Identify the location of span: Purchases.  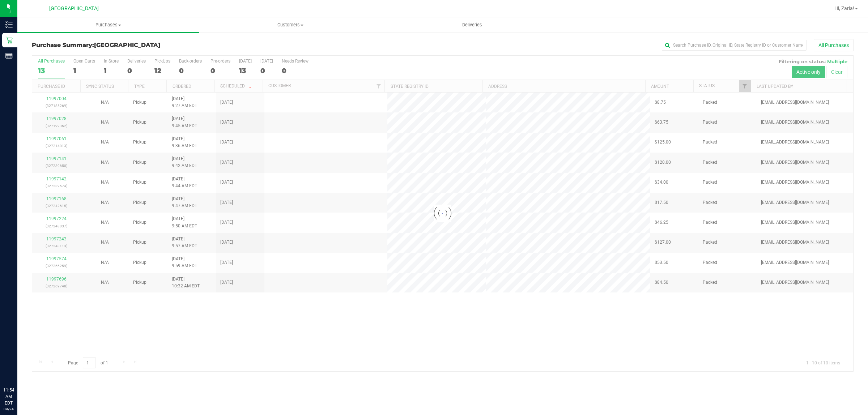
(108, 25).